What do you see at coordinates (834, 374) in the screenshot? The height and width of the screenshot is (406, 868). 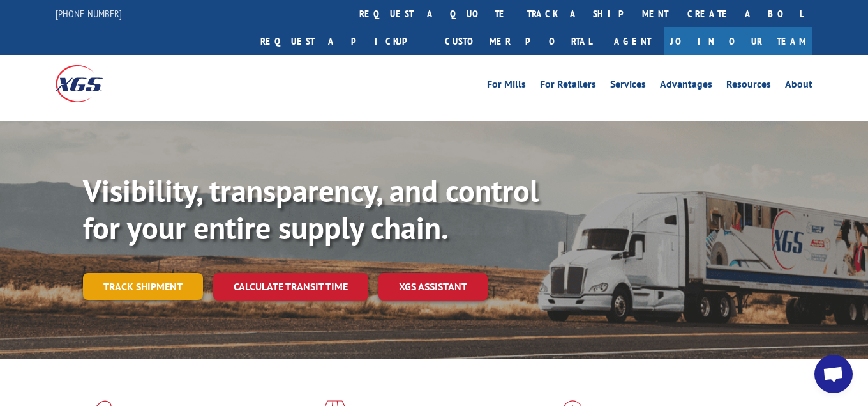 I see `div: Open chat` at bounding box center [834, 374].